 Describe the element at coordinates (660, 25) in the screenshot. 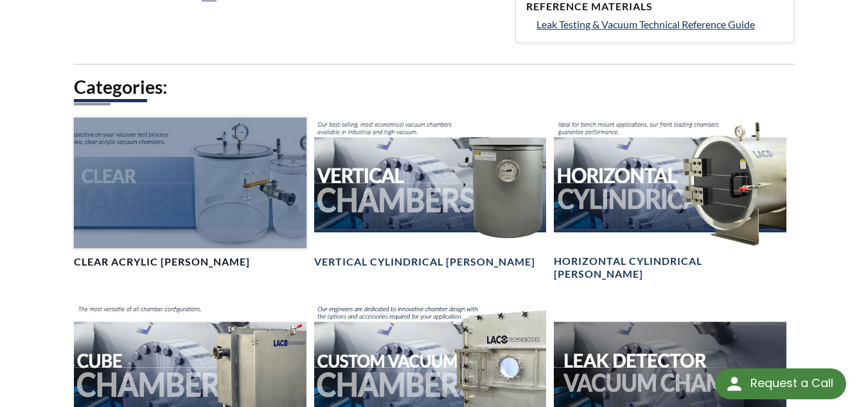

I see `a: Leak Testing & Vacuum Technical Reference Guide` at that location.